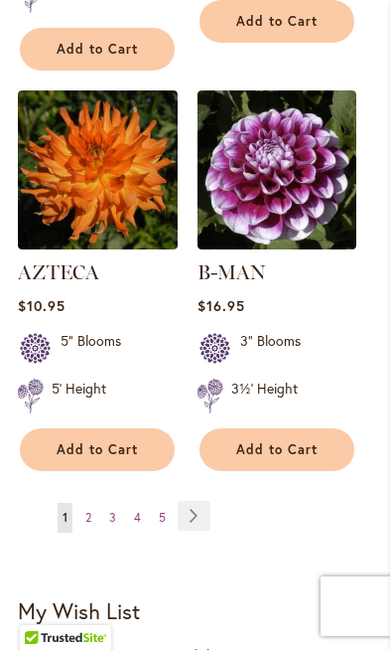  I want to click on div: 5' Height, so click(78, 397).